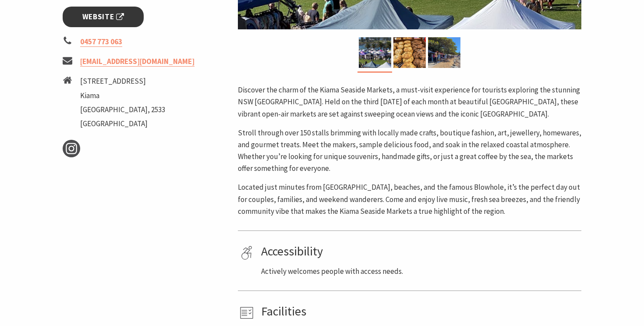 This screenshot has height=326, width=644. Describe the element at coordinates (420, 271) in the screenshot. I see `p: Actively welcomes people with access needs.` at that location.